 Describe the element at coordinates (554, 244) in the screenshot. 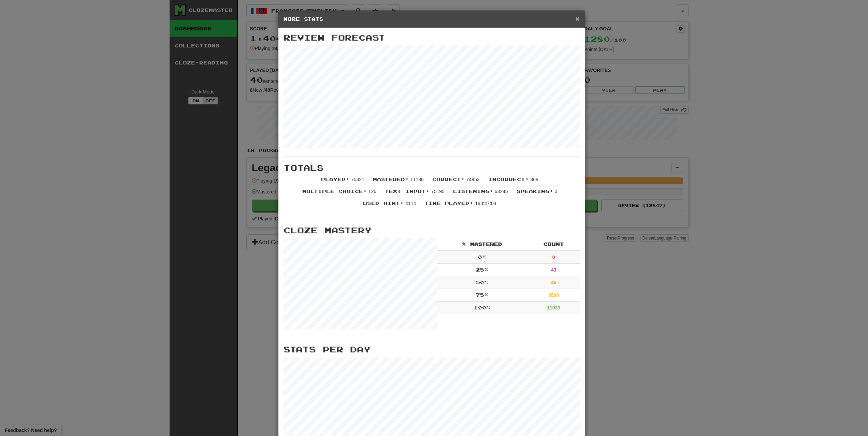

I see `th: Count` at that location.